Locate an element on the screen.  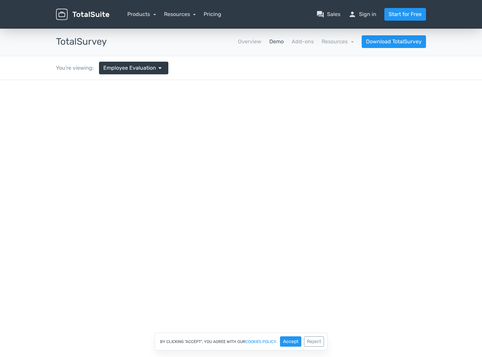
img: TotalSuite for WordPress is located at coordinates (83, 14).